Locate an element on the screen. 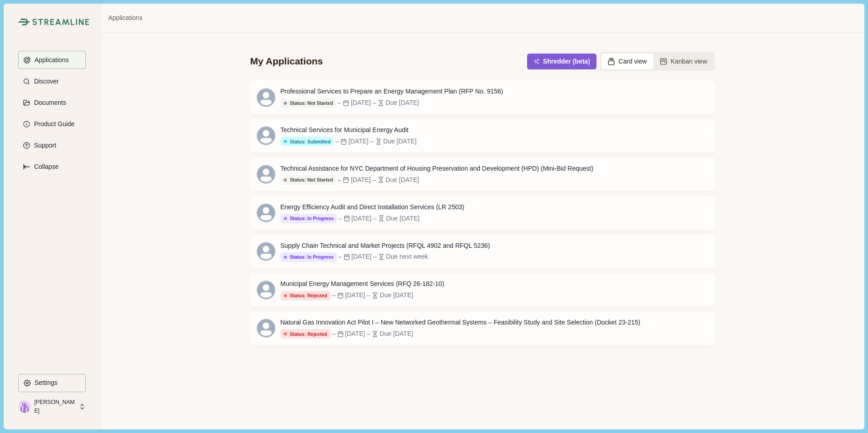 This screenshot has width=868, height=433. a: Natural Gas Innovation Act Pilot I – New Networked Geothermal Systems – Feasibility Study and Sit... is located at coordinates (483, 328).